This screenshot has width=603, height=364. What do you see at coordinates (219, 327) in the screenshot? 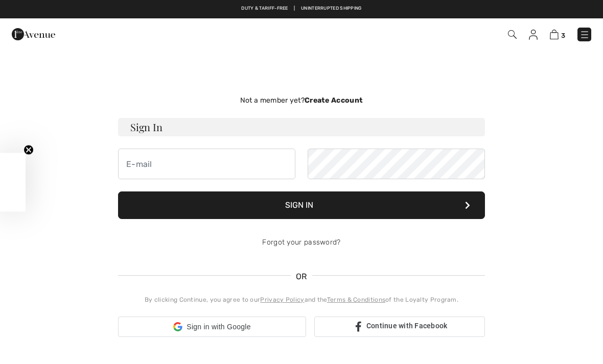
I see `span: Sign in with Google` at bounding box center [219, 327].